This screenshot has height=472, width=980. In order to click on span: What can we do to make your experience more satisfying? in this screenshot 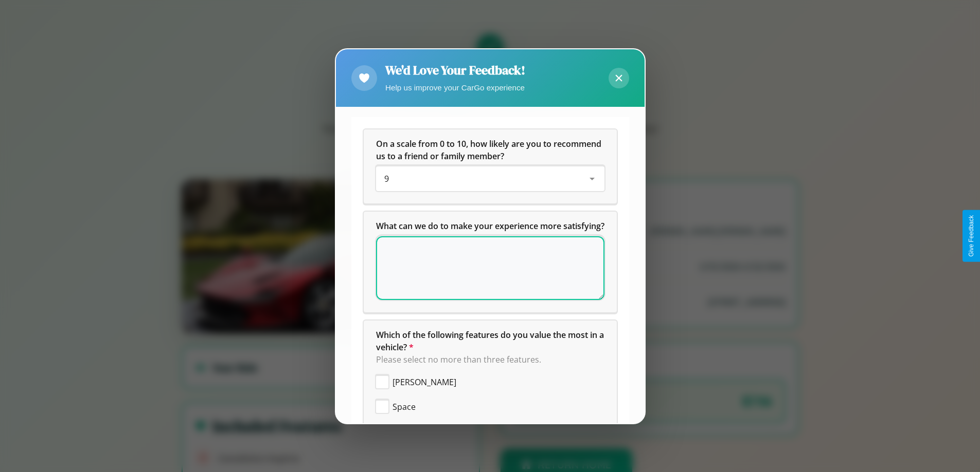, I will do `click(490, 226)`.